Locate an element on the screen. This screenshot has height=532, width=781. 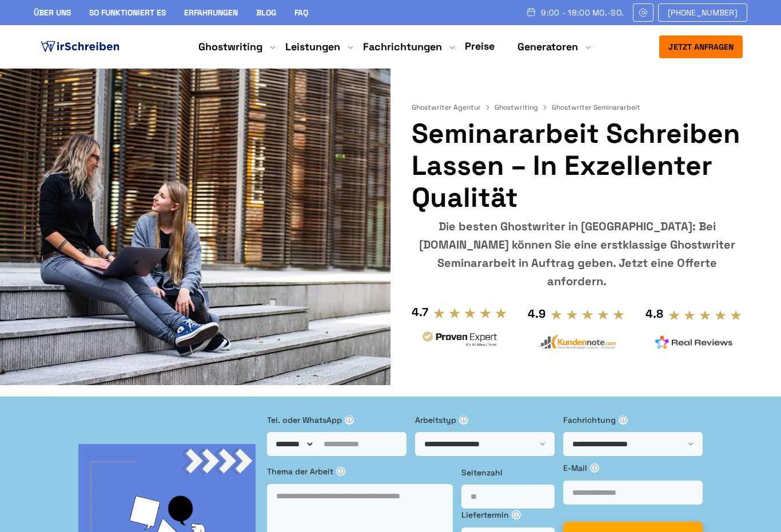
a: Ghostwriter Agentur is located at coordinates (451, 107).